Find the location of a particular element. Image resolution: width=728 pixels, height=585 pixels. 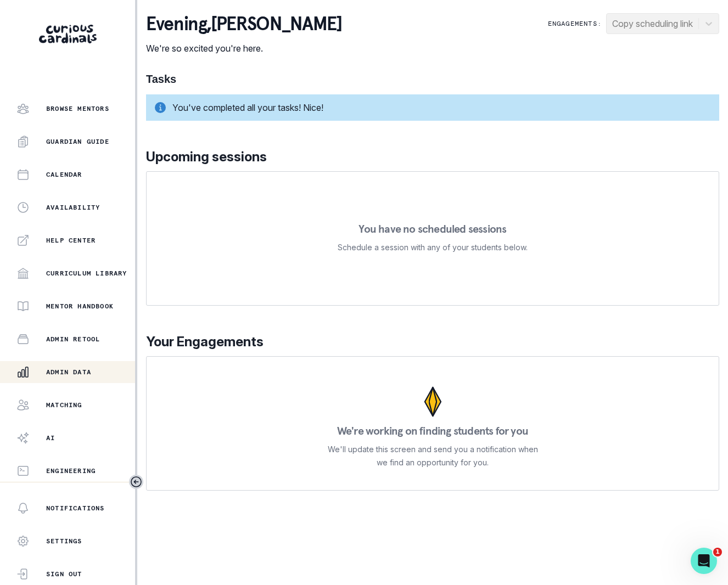

button: Toggle sidebar is located at coordinates (136, 482).